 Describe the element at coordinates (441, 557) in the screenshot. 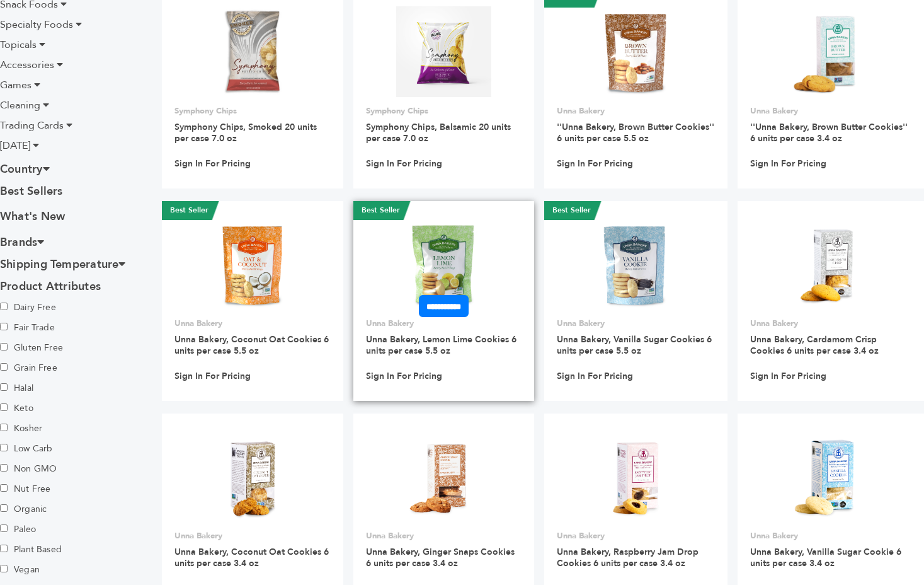

I see `a: Unna Bakery, Ginger Snaps Cookies 6 units per case 3.4 oz` at that location.